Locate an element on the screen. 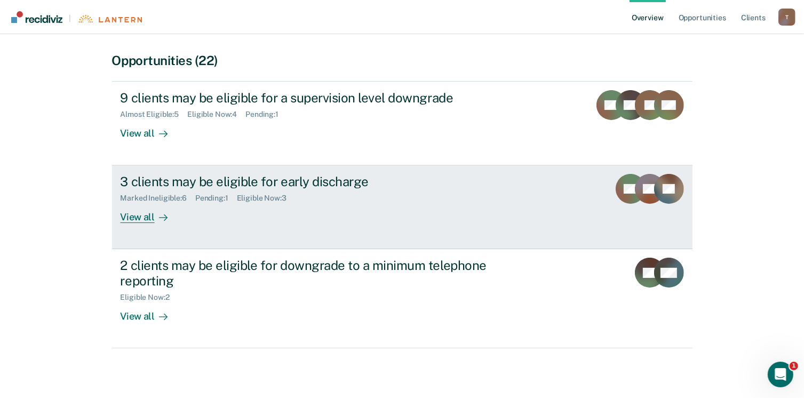  a: 3 clients may be eligible for early dischargeMarked Ineligible:6Pending:1Eligible Now:3View all is located at coordinates (402, 207).